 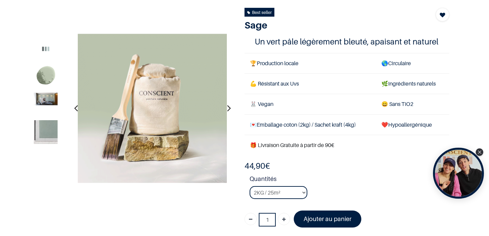 I want to click on a: Ajouter au panier, so click(x=327, y=219).